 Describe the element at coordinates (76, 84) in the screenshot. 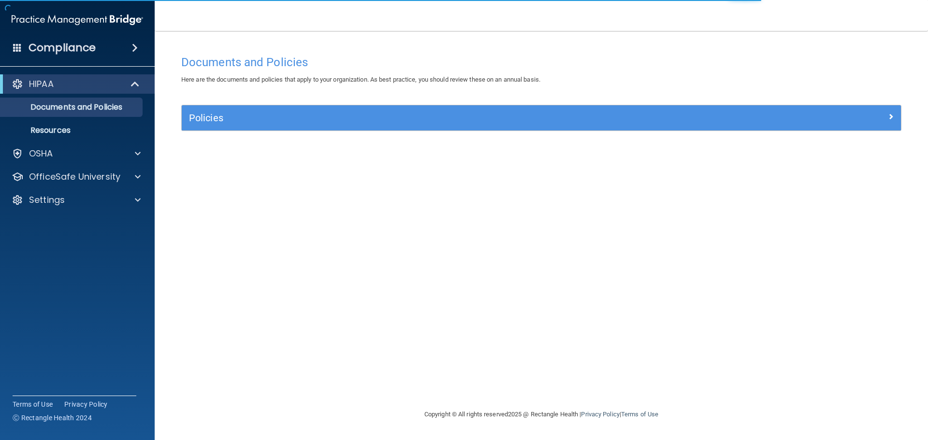

I see `a: HIPAA` at that location.